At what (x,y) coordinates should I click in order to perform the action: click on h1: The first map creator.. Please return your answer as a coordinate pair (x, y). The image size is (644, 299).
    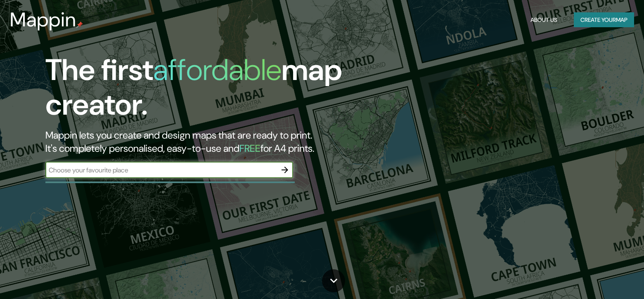
    Looking at the image, I should click on (206, 91).